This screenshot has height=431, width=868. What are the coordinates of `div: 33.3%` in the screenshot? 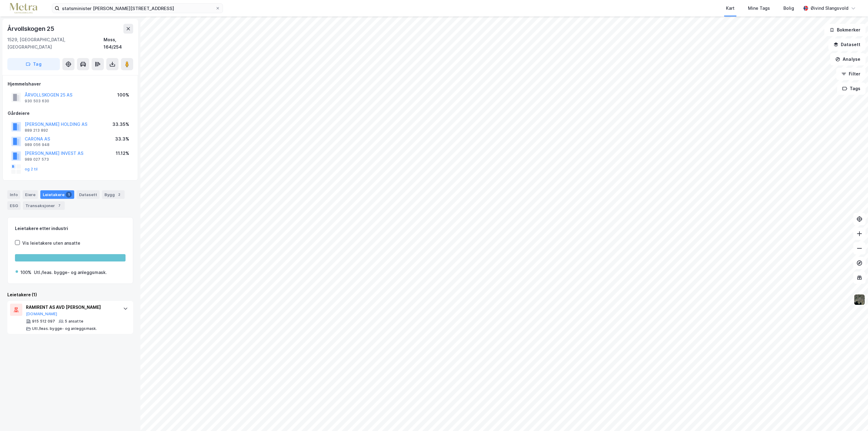 It's located at (122, 139).